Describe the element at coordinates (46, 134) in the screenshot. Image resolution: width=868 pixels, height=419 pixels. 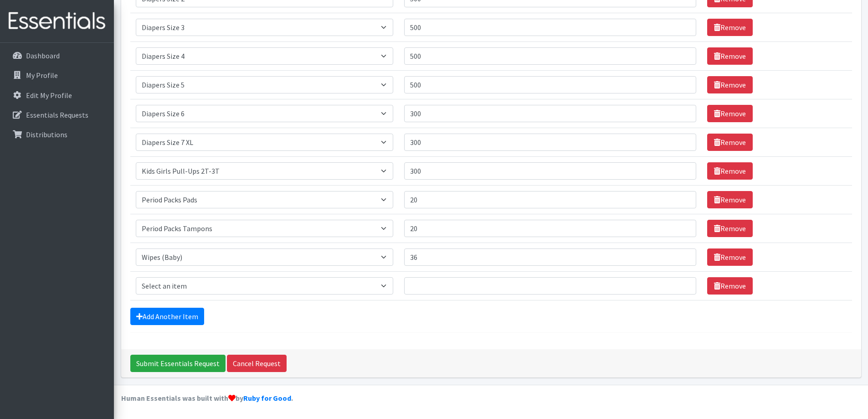
I see `p: Distributions` at that location.